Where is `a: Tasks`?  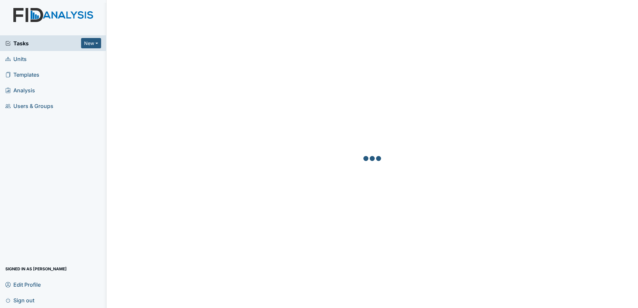 a: Tasks is located at coordinates (43, 43).